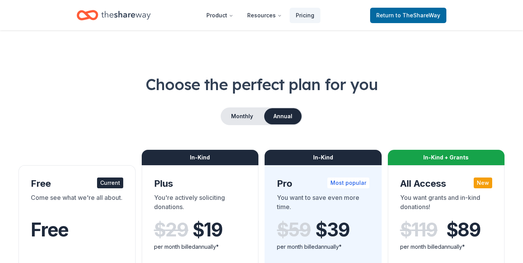 The image size is (523, 263). Describe the element at coordinates (305, 15) in the screenshot. I see `a: Pricing` at that location.